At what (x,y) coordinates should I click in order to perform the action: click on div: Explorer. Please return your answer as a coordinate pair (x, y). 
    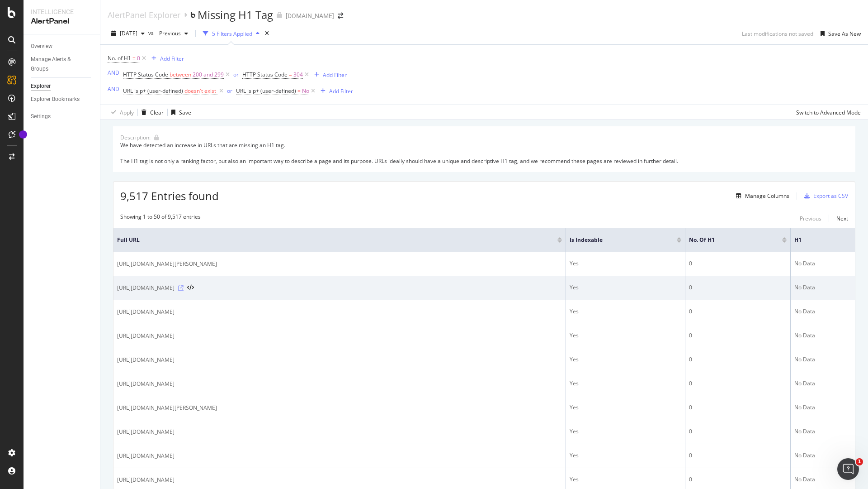
    Looking at the image, I should click on (40, 86).